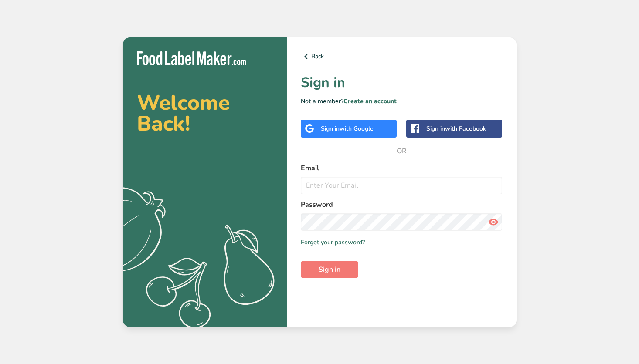 Image resolution: width=639 pixels, height=364 pixels. What do you see at coordinates (370, 101) in the screenshot?
I see `a: Create an account` at bounding box center [370, 101].